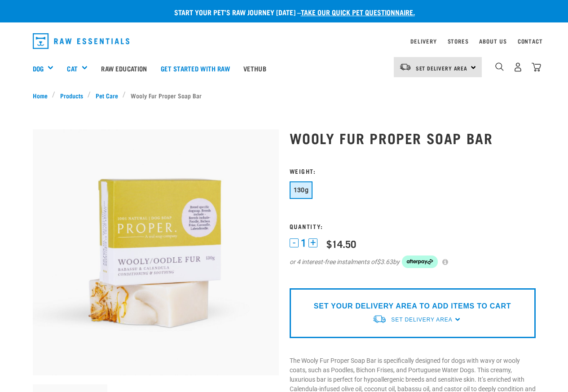 The height and width of the screenshot is (392, 568). I want to click on h1: Wooly Fur Proper Soap Bar, so click(413, 138).